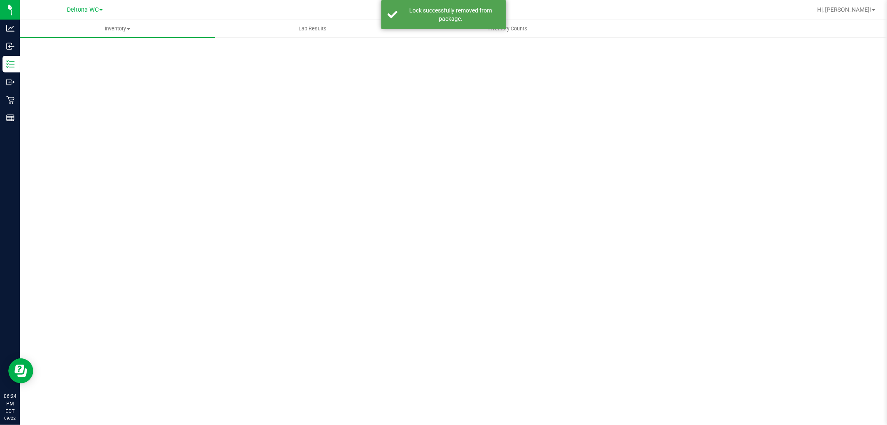 The width and height of the screenshot is (887, 425). What do you see at coordinates (10, 403) in the screenshot?
I see `p: 06:24 PM EDT` at bounding box center [10, 403].